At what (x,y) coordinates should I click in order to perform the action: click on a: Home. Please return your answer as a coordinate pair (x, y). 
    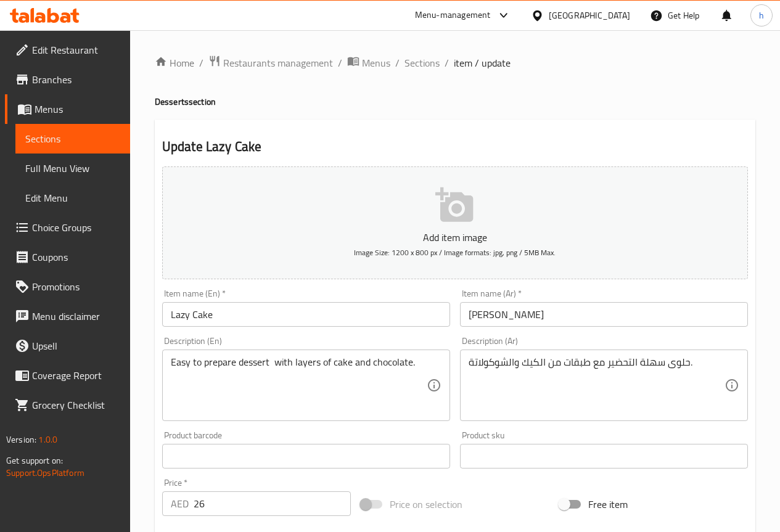
    Looking at the image, I should click on (175, 63).